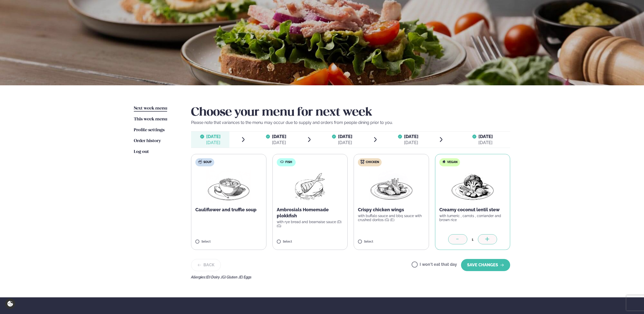  I want to click on p: with rye bread and bearnaise sauce (D) (G), so click(310, 224).